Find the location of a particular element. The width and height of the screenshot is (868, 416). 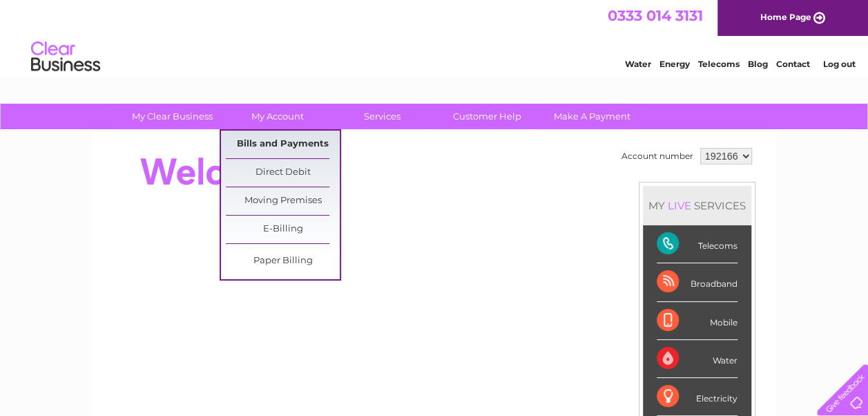

div: Broadband is located at coordinates (697, 282).